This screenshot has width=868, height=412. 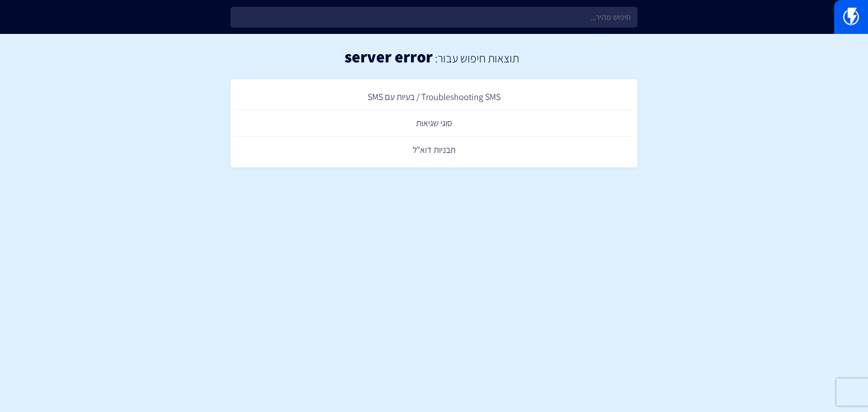 What do you see at coordinates (434, 123) in the screenshot?
I see `a: סוגי שגיאות` at bounding box center [434, 123].